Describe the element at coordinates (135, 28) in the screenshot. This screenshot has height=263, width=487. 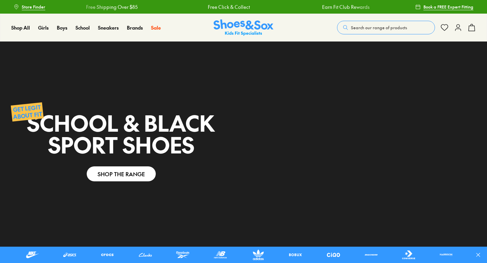
I see `span: Brands` at that location.